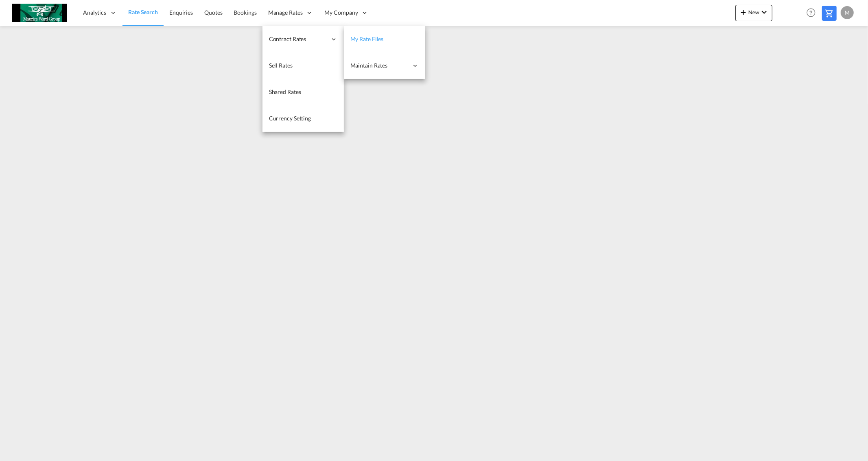 The width and height of the screenshot is (868, 461). Describe the element at coordinates (764, 12) in the screenshot. I see `md-icon: icon-chevron-down` at that location.